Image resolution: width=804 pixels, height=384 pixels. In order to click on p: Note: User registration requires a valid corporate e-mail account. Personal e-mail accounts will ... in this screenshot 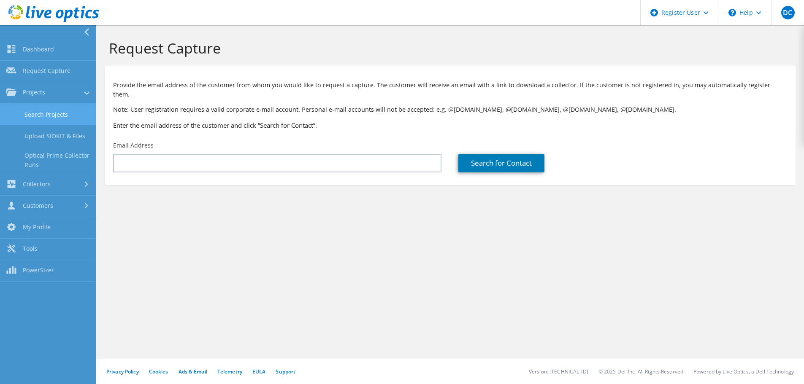, I will do `click(450, 110)`.